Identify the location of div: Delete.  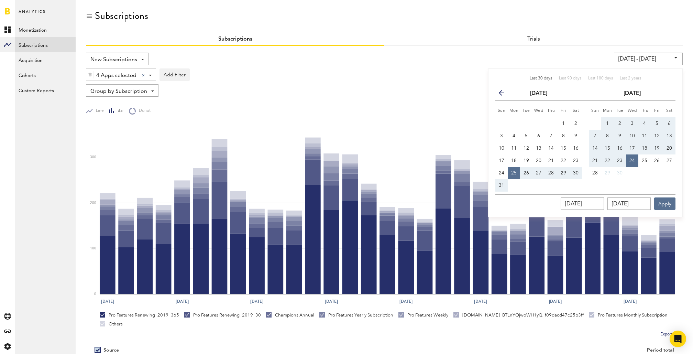
(90, 75).